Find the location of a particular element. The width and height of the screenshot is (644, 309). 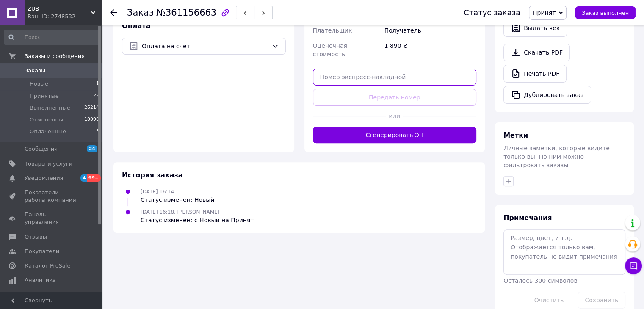

span: История заказа is located at coordinates (152, 175).